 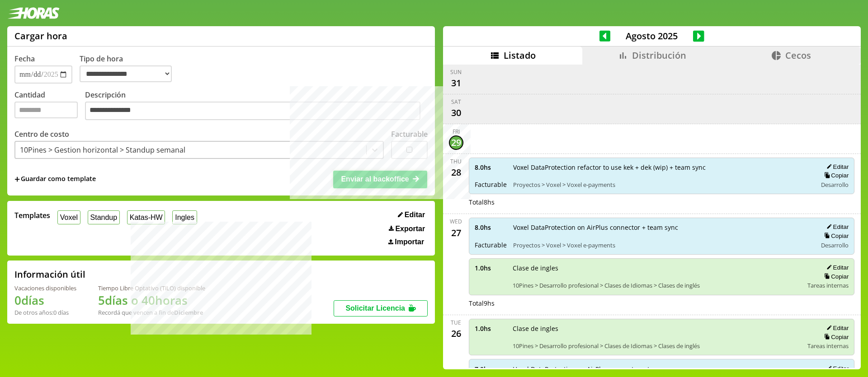 What do you see at coordinates (407, 229) in the screenshot?
I see `button: Exportar` at bounding box center [407, 229].